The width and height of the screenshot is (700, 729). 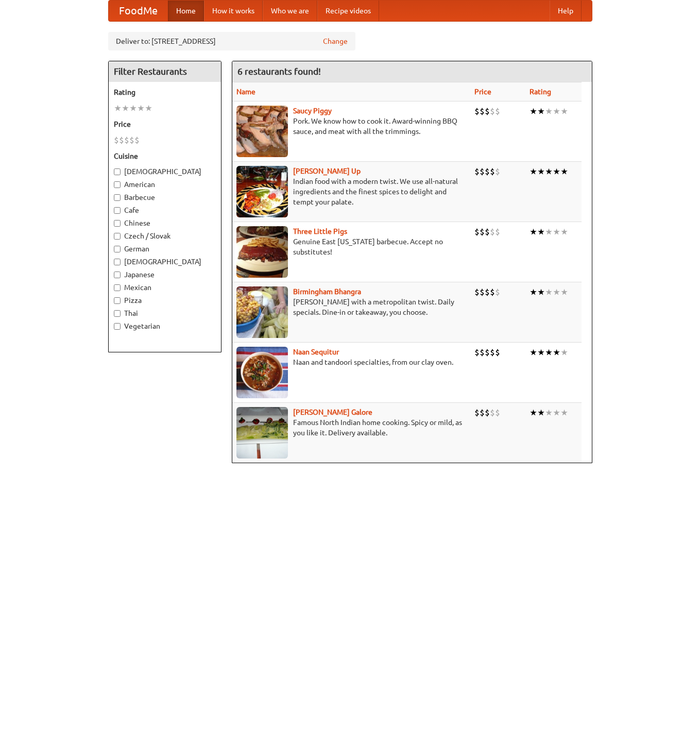 What do you see at coordinates (165, 184) in the screenshot?
I see `label: American` at bounding box center [165, 184].